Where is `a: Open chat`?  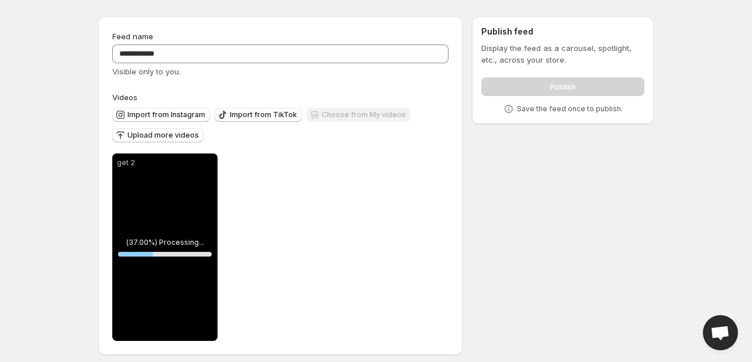 a: Open chat is located at coordinates (721, 332).